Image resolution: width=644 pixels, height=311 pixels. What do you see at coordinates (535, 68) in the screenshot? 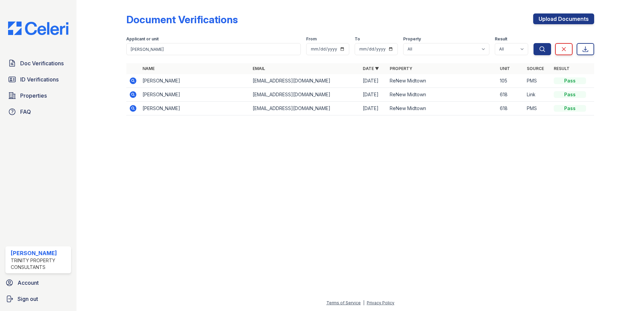
I see `a: Source` at bounding box center [535, 68].